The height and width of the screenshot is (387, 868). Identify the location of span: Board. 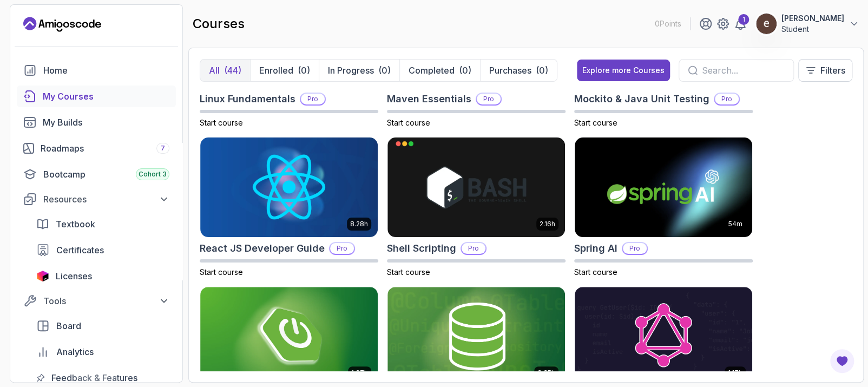
(69, 326).